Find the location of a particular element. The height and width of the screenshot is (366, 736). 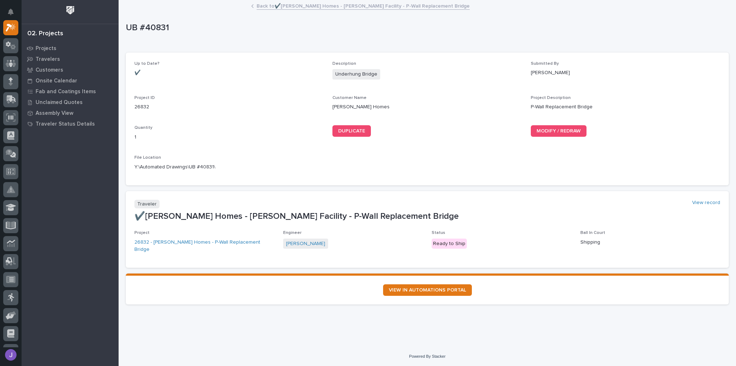

a: Onsite Calendar is located at coordinates (70, 81).